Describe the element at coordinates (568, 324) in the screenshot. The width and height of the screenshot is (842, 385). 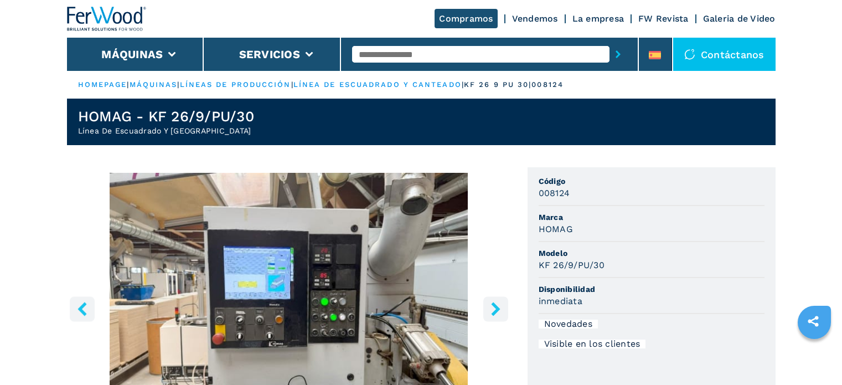
I see `div: Novedades` at that location.